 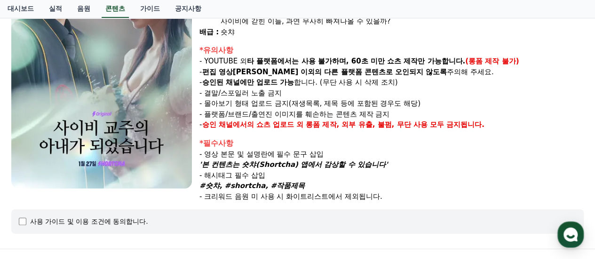 What do you see at coordinates (391, 154) in the screenshot?
I see `p: - 영상 본문 및 설명란에 필수 문구 삽입` at bounding box center [391, 154].